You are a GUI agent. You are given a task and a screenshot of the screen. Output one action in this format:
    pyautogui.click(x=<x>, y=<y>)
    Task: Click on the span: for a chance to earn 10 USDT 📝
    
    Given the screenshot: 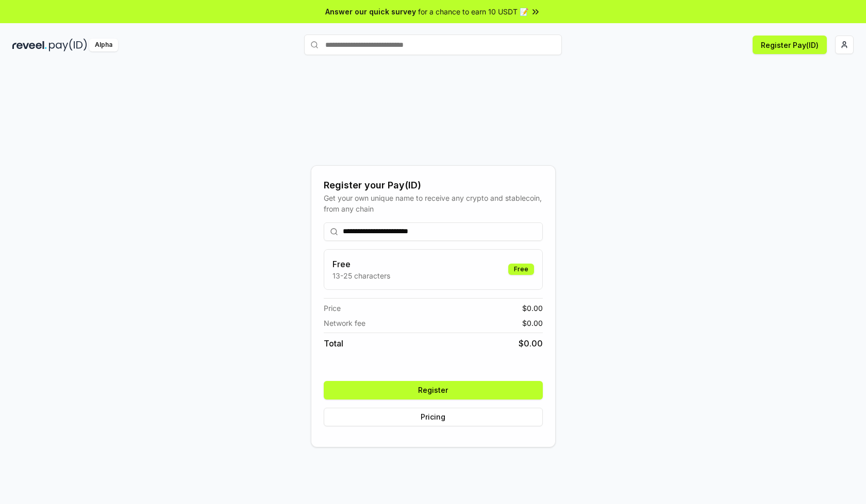 What is the action you would take?
    pyautogui.click(x=474, y=11)
    